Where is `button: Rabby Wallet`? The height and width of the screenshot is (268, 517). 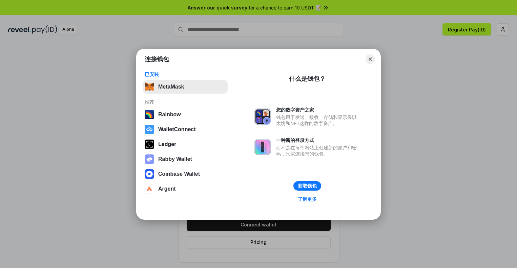
button: Rabby Wallet is located at coordinates (185, 159).